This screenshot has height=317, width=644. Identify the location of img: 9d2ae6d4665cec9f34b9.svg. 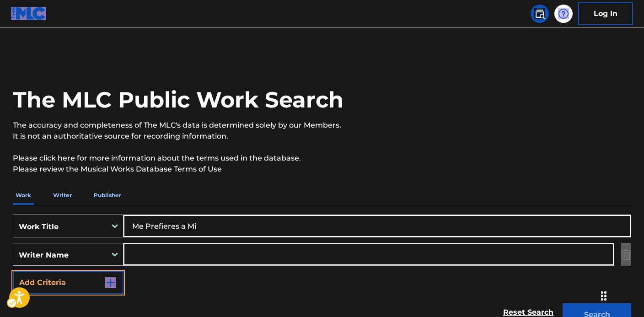
(111, 283).